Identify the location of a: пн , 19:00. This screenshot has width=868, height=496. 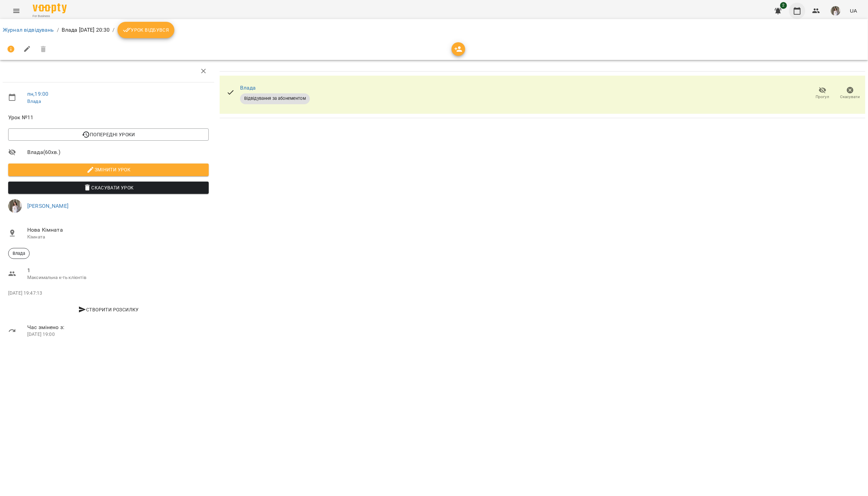
(38, 94).